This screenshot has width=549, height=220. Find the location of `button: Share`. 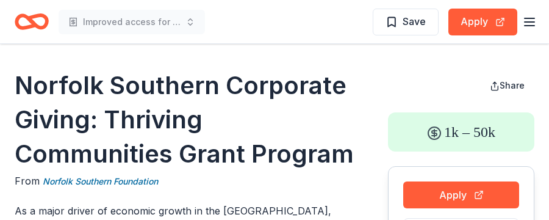

button: Share is located at coordinates (507, 85).